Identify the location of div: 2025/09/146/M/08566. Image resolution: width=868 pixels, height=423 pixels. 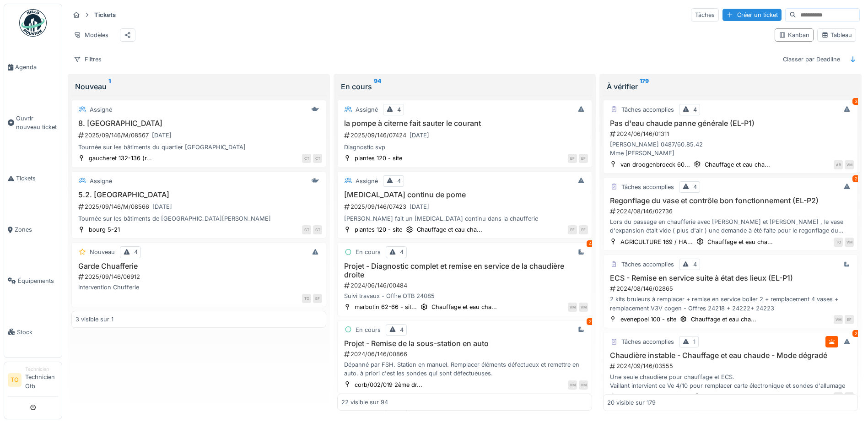
(199, 207).